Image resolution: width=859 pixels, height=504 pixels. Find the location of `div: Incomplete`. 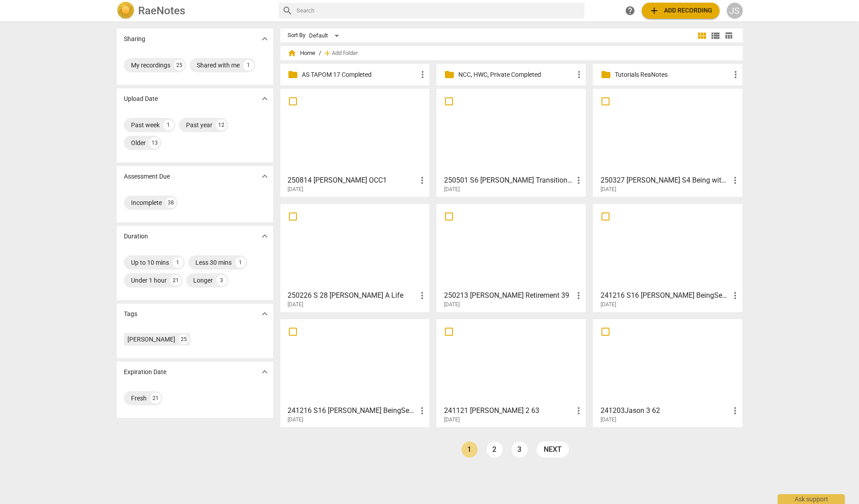

div: Incomplete is located at coordinates (146, 203).